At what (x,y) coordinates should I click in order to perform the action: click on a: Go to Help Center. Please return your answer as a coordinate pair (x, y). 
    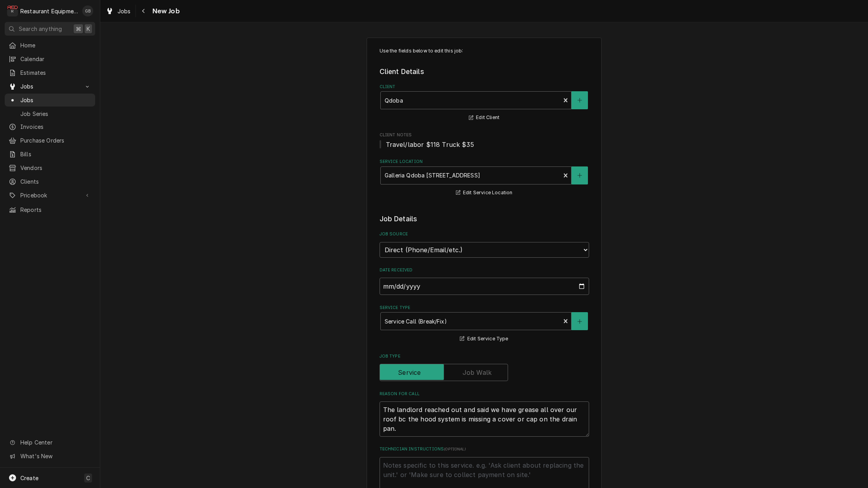
    Looking at the image, I should click on (50, 442).